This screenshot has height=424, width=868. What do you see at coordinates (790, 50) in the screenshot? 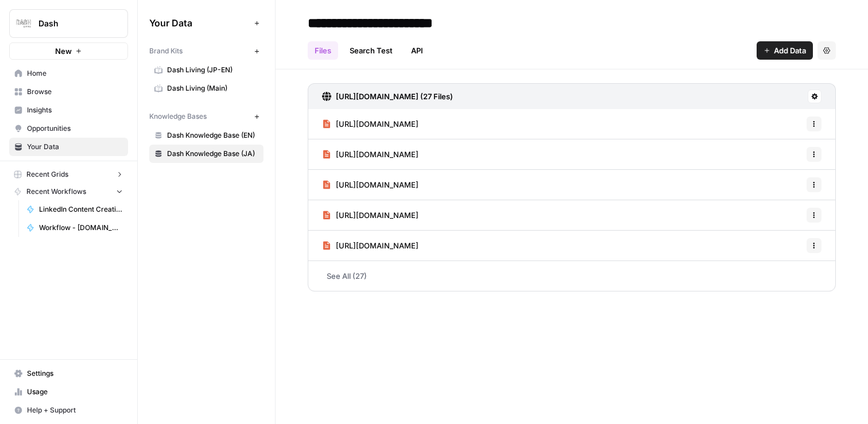
I see `span: Add Data` at bounding box center [790, 50].